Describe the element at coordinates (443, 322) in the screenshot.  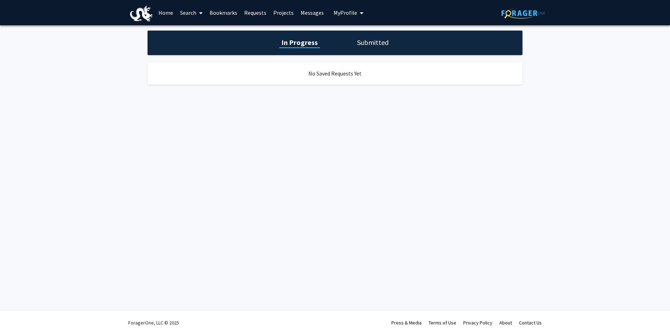
I see `a: Terms of Use` at that location.